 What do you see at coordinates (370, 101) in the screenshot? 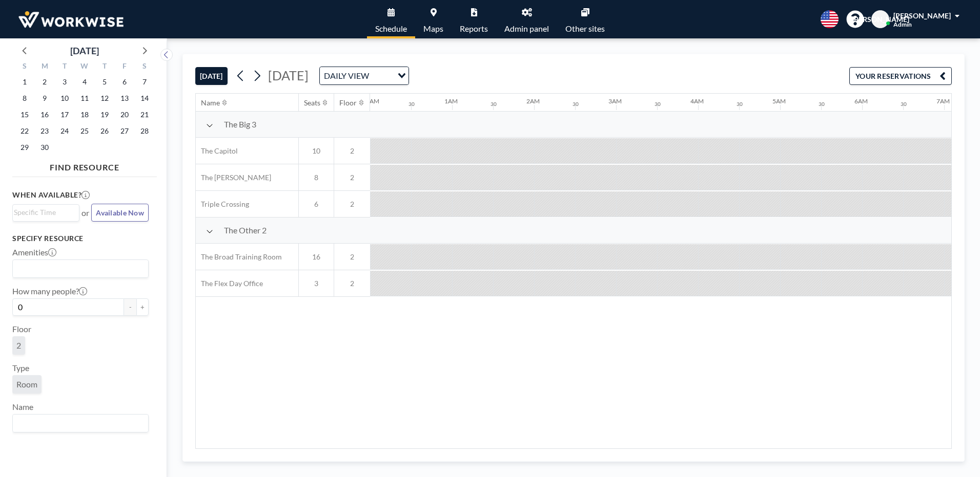
I see `div: 12AM` at bounding box center [370, 101].